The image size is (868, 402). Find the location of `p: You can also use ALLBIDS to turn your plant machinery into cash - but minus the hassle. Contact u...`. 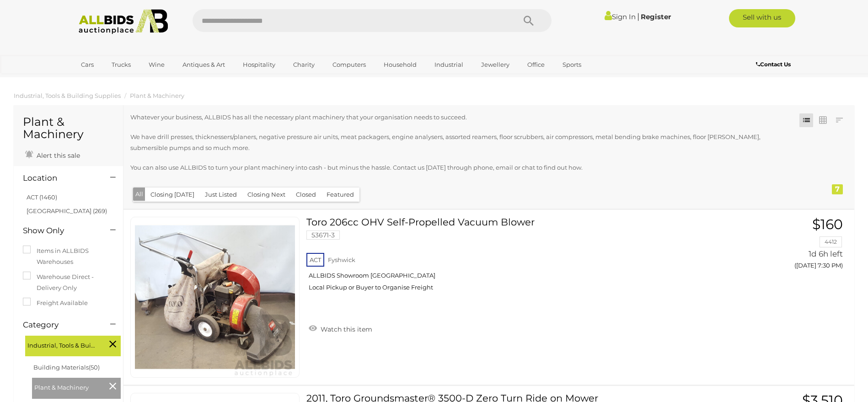

p: You can also use ALLBIDS to turn your plant machinery into cash - but minus the hassle. Contact u... is located at coordinates (455, 167).